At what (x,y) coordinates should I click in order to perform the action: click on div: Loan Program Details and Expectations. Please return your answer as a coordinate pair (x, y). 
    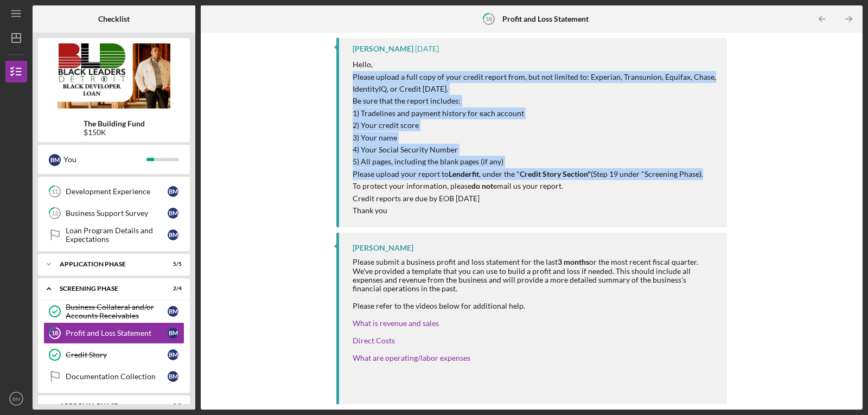
    Looking at the image, I should click on (117, 235).